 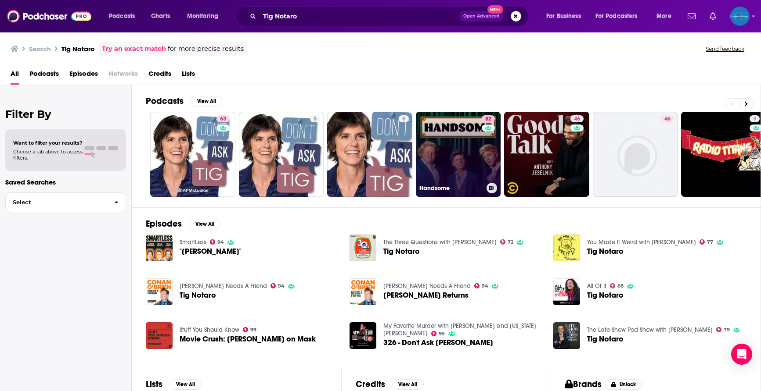 I want to click on a: Podchaser - Follow, Share and Rate Podcasts, so click(x=49, y=16).